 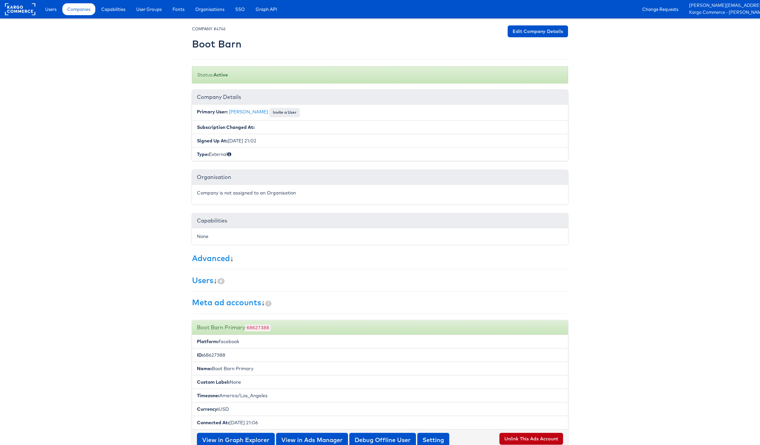 I want to click on li: facebook, so click(x=380, y=342).